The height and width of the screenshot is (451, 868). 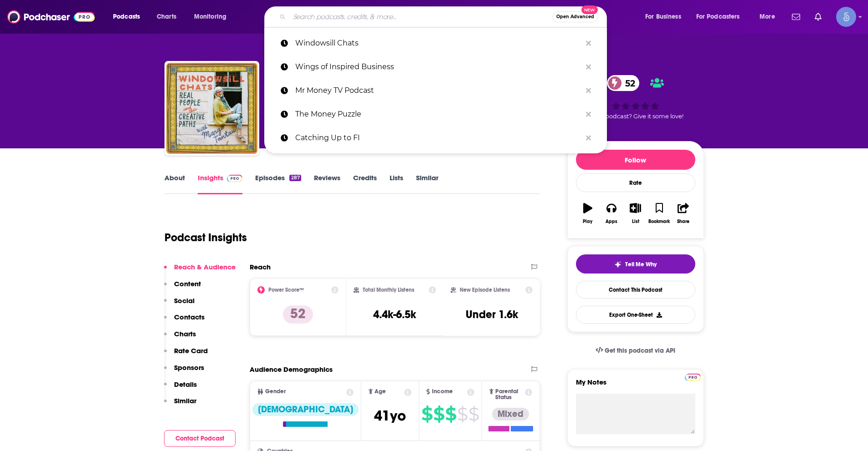 What do you see at coordinates (767, 17) in the screenshot?
I see `span: More` at bounding box center [767, 17].